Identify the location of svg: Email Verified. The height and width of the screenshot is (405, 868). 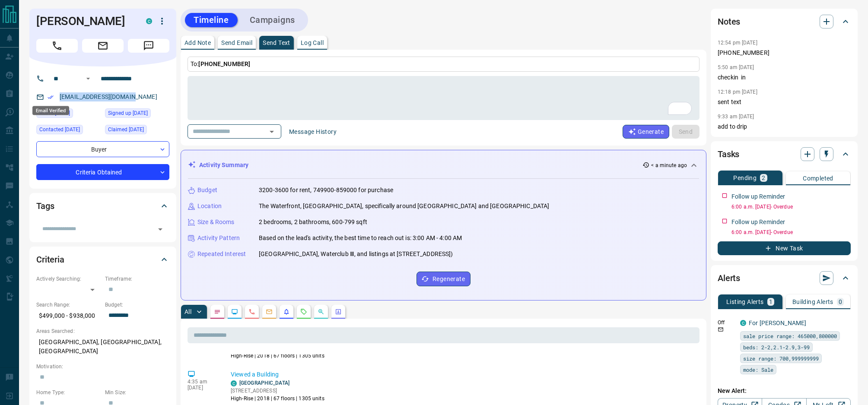
(51, 97).